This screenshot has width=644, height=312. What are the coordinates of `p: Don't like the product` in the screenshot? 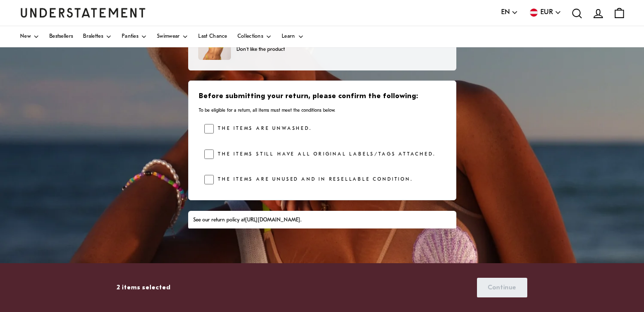 It's located at (327, 50).